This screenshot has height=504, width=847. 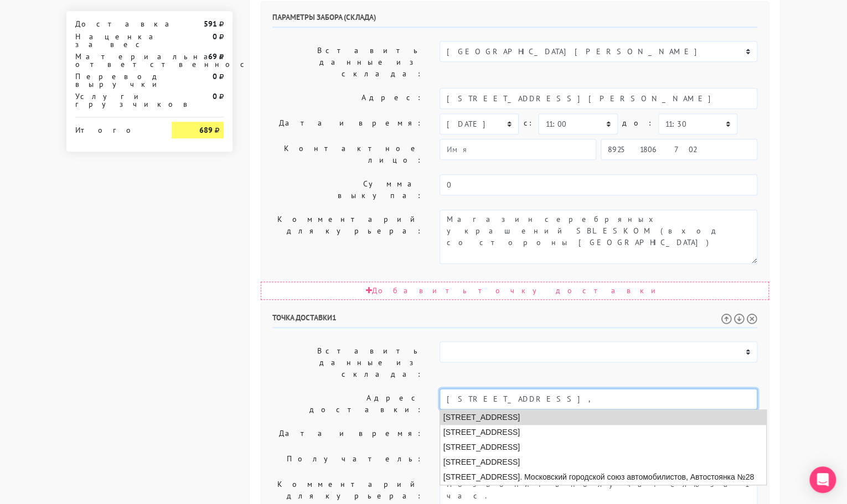 I want to click on label: Контактное лицо:, so click(x=348, y=154).